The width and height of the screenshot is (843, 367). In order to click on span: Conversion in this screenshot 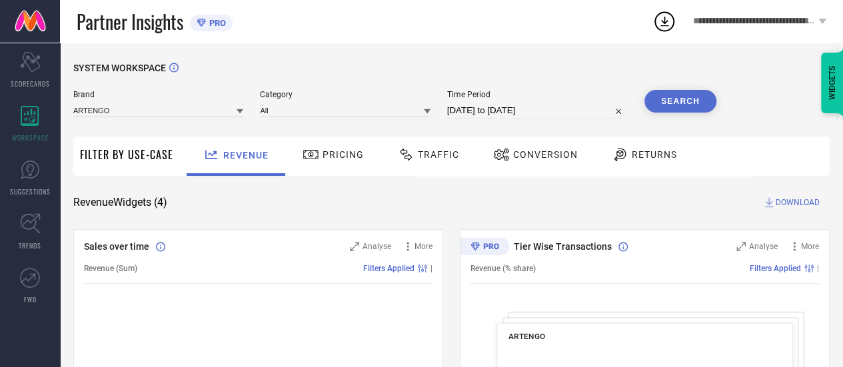, I will do `click(545, 155)`.